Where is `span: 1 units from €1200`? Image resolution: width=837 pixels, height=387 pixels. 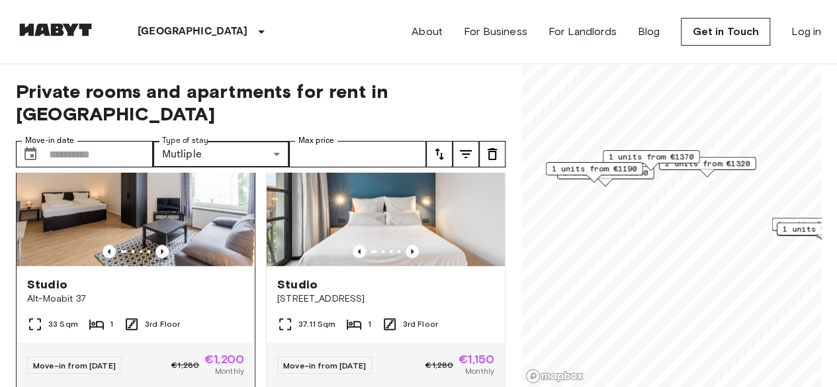
span: 1 units from €1200 is located at coordinates (605, 173).